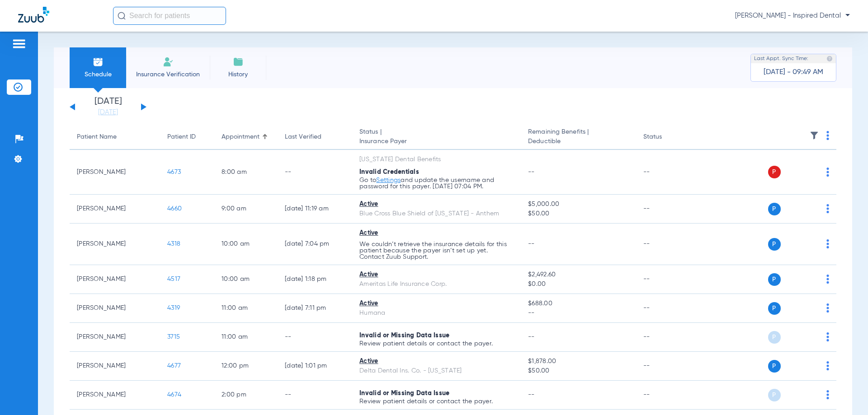  What do you see at coordinates (246, 209) in the screenshot?
I see `td: 9:00 AM` at bounding box center [246, 209].